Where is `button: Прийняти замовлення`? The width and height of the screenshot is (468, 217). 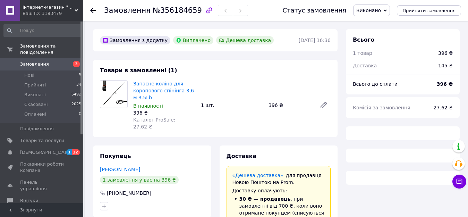
button: Прийняти замовлення is located at coordinates (429, 10).